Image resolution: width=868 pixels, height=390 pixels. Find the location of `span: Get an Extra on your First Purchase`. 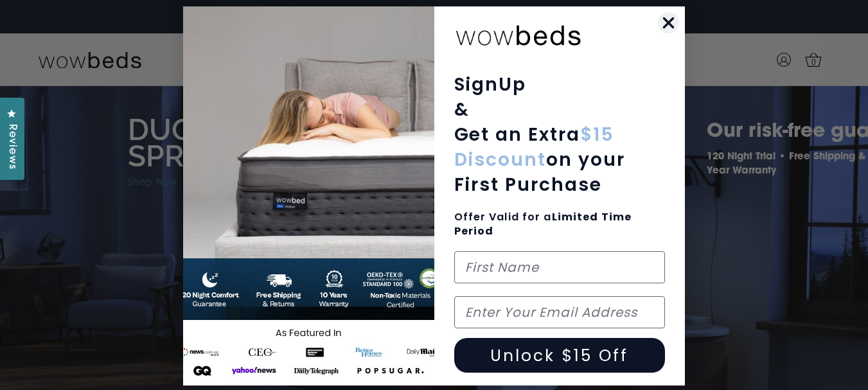

span: Get an Extra on your First Purchase is located at coordinates (540, 159).